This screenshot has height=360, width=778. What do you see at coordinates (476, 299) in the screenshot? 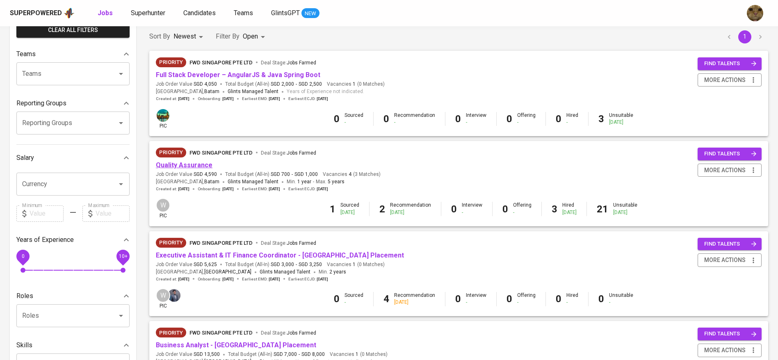
I see `div: Interview` at bounding box center [476, 299].